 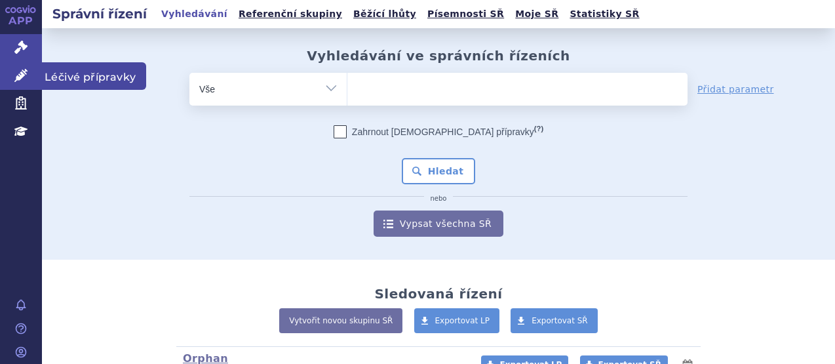 I want to click on a: Exportovat LP, so click(x=457, y=320).